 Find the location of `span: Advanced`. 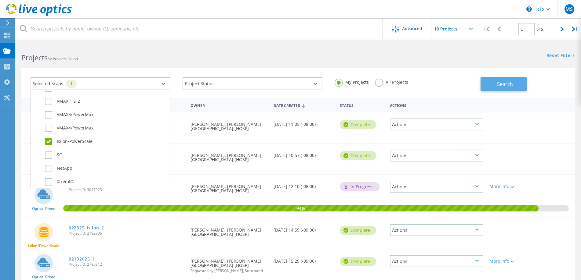

span: Advanced is located at coordinates (412, 29).